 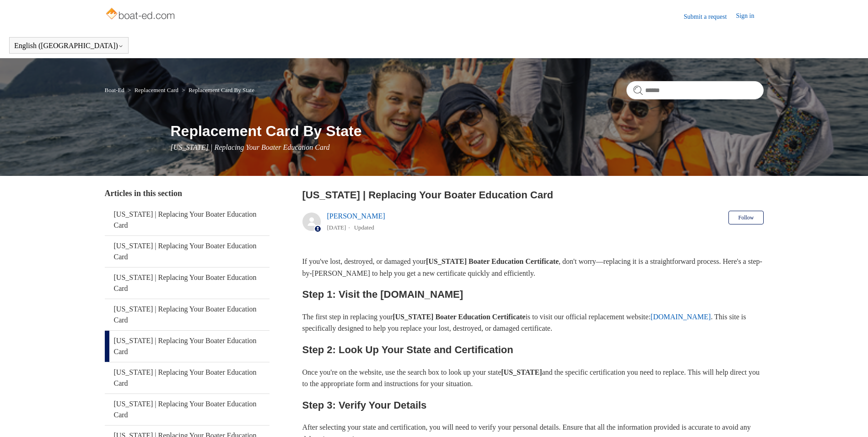 I want to click on h2: Step 2: Look Up Your State and Certification, so click(x=533, y=349).